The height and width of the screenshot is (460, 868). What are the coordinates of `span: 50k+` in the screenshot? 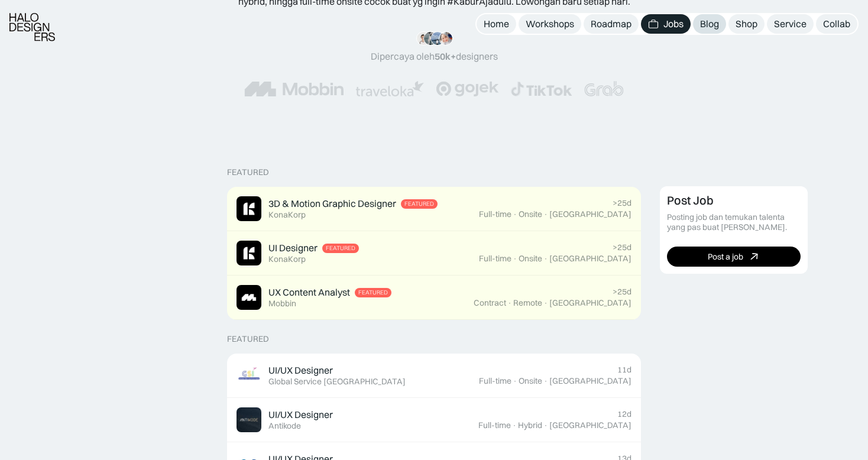 It's located at (445, 57).